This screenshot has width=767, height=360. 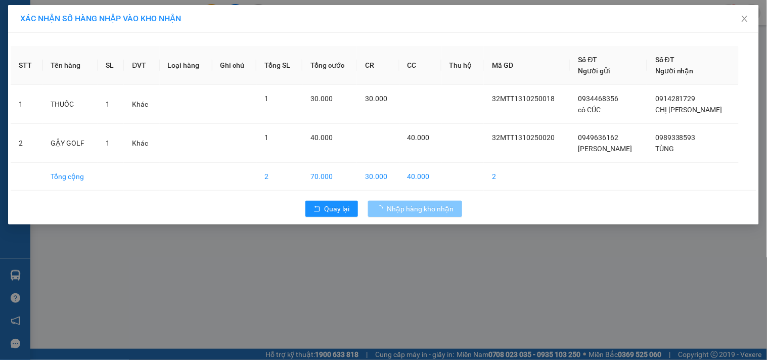 What do you see at coordinates (70, 65) in the screenshot?
I see `th: Tên hàng` at bounding box center [70, 65].